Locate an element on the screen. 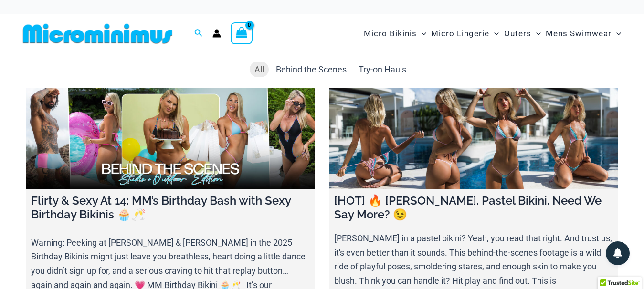 The image size is (644, 289). img: MM SHOP LOGO FLAT is located at coordinates (97, 34).